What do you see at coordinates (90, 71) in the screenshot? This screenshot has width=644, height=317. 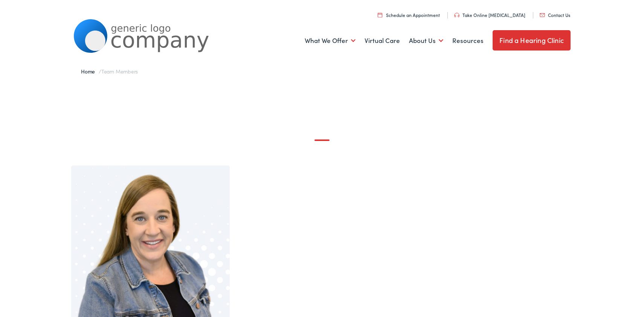 I see `a: Home` at bounding box center [90, 71].